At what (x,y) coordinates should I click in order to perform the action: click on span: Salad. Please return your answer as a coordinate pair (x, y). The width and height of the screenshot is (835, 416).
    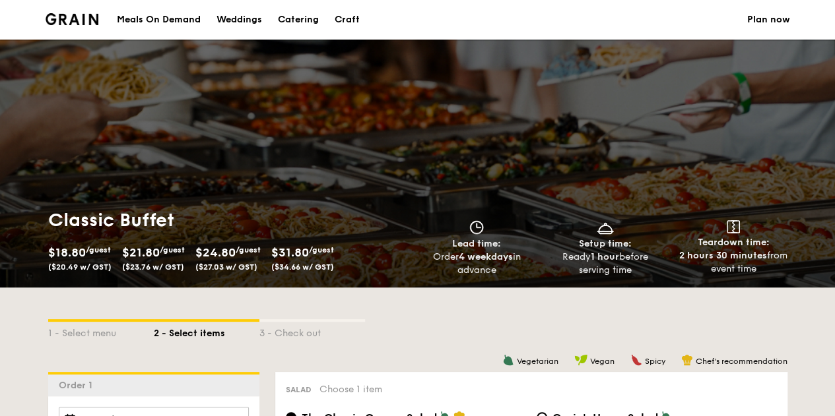
    Looking at the image, I should click on (298, 390).